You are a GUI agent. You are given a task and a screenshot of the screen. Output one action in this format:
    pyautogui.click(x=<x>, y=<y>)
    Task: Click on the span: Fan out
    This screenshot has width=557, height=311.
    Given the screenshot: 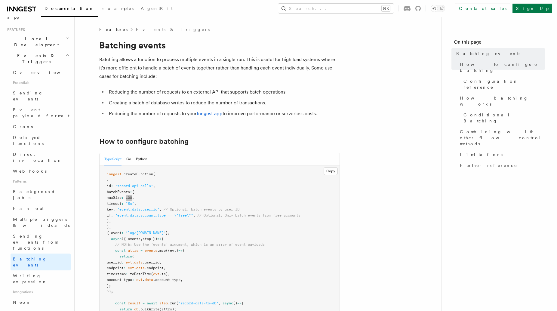 What is the action you would take?
    pyautogui.click(x=28, y=208)
    